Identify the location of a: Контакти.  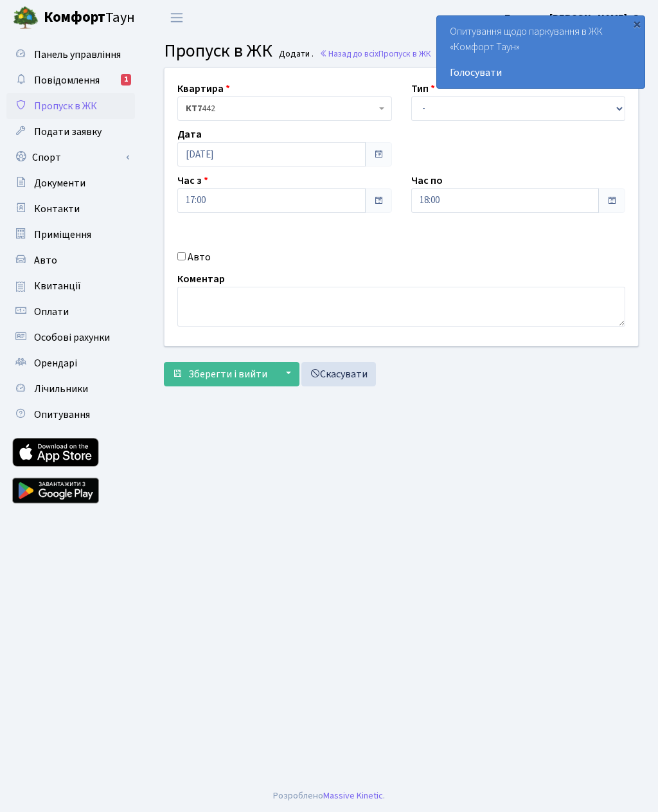
(71, 209).